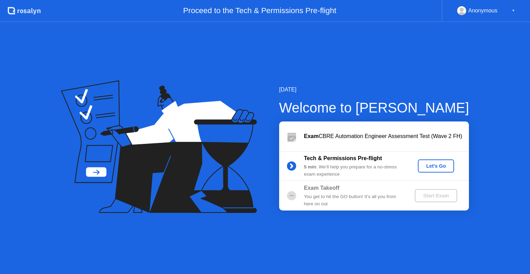 Image resolution: width=530 pixels, height=274 pixels. What do you see at coordinates (435, 166) in the screenshot?
I see `button: Let's Go` at bounding box center [435, 166].